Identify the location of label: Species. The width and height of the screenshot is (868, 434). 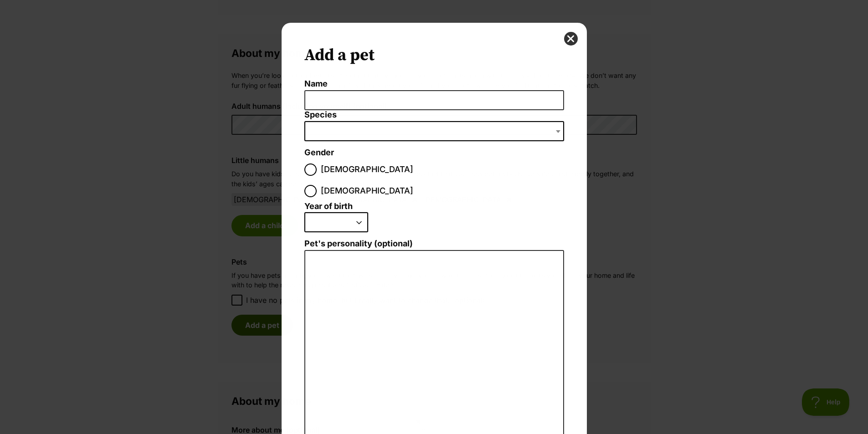
(434, 115).